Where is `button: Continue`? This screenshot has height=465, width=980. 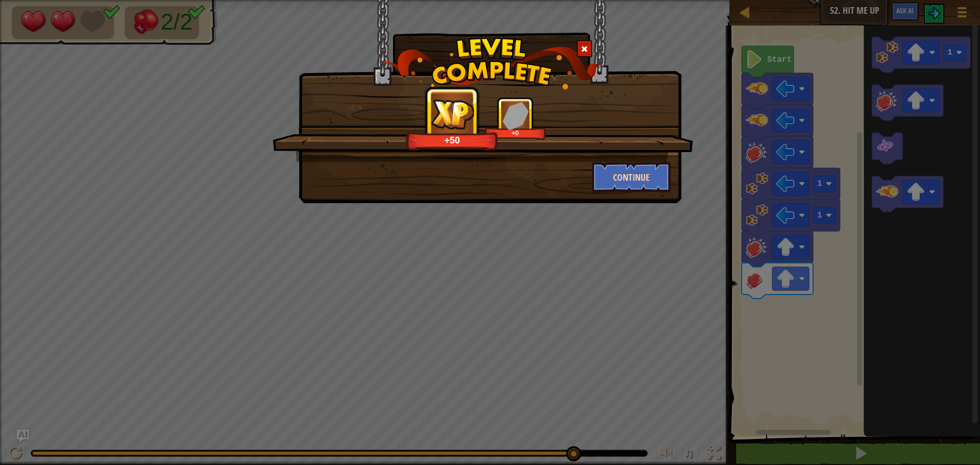
button: Continue is located at coordinates (632, 177).